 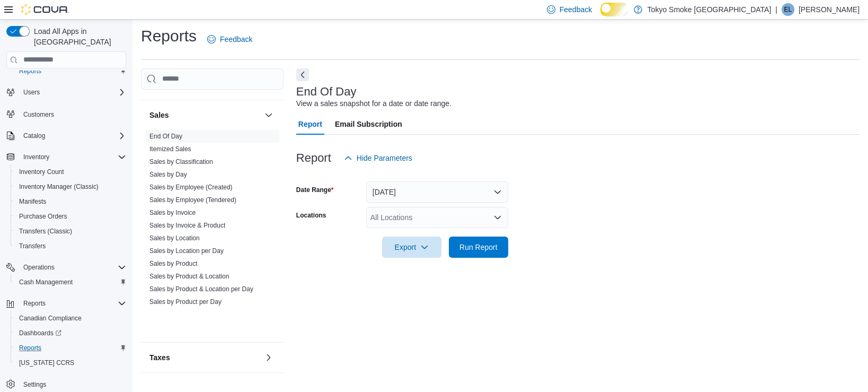 What do you see at coordinates (788, 10) in the screenshot?
I see `span: EL` at bounding box center [788, 10].